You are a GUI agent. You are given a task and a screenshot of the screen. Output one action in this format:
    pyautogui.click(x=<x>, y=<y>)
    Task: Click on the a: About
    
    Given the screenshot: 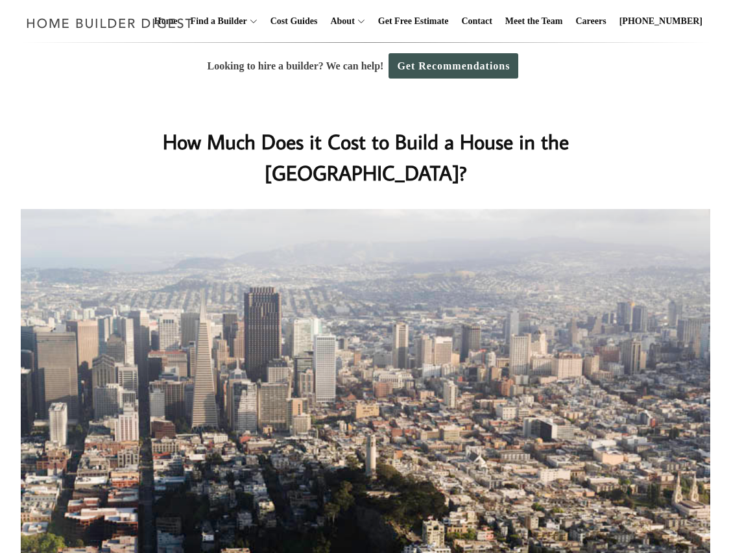 What is the action you would take?
    pyautogui.click(x=339, y=21)
    